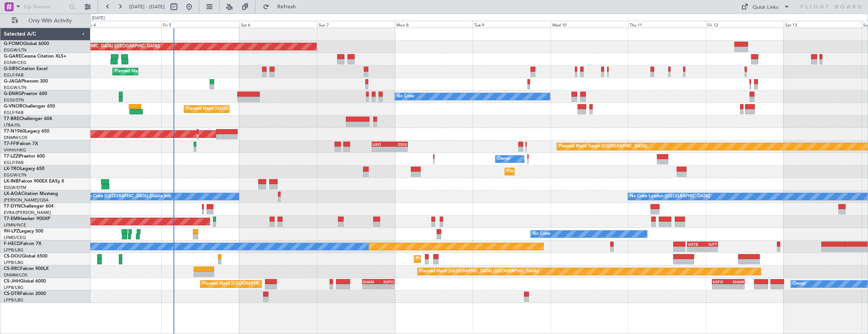 This screenshot has width=868, height=334. Describe the element at coordinates (13, 57) in the screenshot. I see `span: G-GARE` at that location.